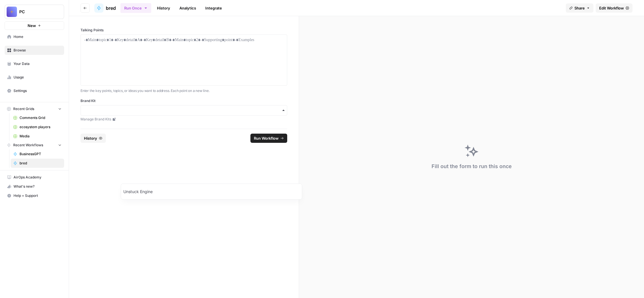 The height and width of the screenshot is (298, 644). What do you see at coordinates (184, 30) in the screenshot?
I see `label: Talking Points` at bounding box center [184, 30].